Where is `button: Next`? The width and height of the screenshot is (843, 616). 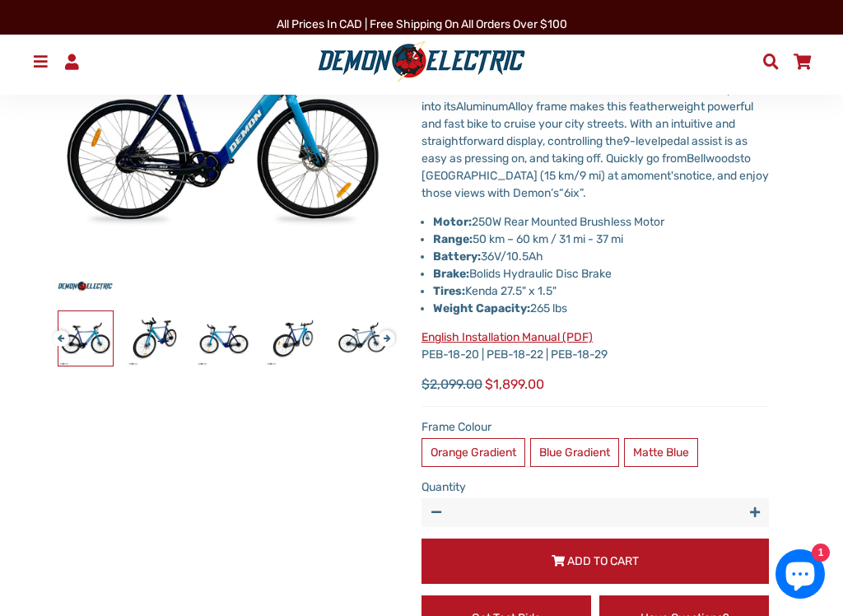 button: Next is located at coordinates (383, 331).